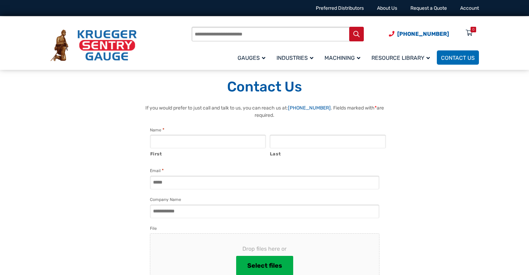 The width and height of the screenshot is (529, 275). Describe the element at coordinates (458, 58) in the screenshot. I see `span: Contact Us` at that location.